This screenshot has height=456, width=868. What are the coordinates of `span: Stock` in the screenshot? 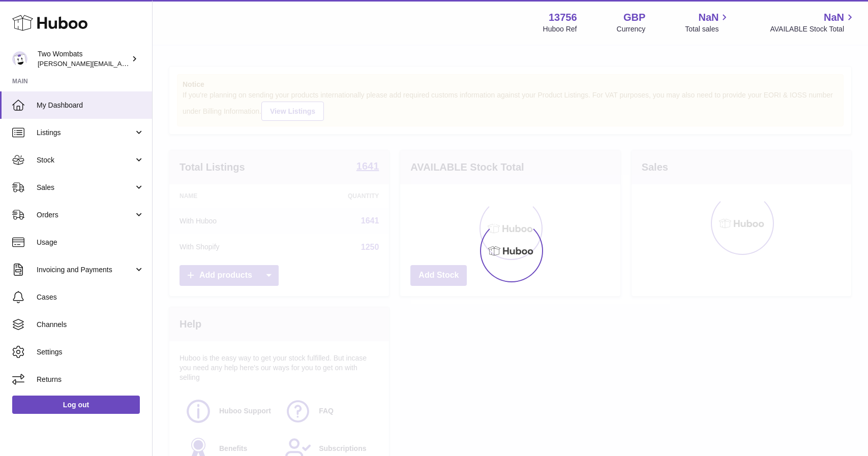 It's located at (85, 160).